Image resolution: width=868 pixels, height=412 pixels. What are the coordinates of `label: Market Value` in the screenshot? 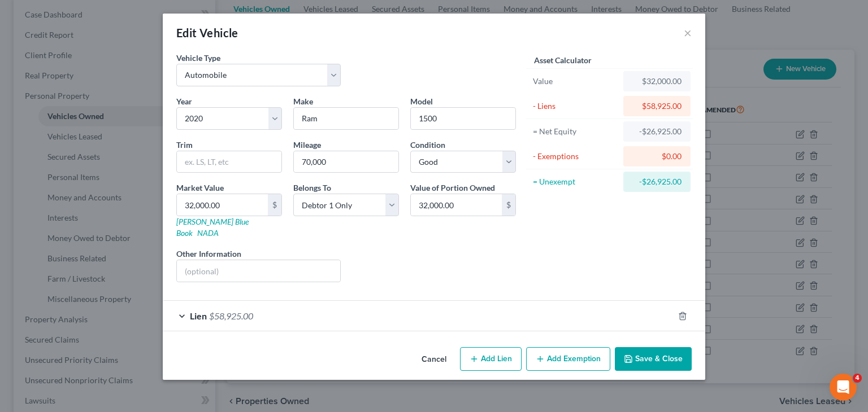 It's located at (200, 188).